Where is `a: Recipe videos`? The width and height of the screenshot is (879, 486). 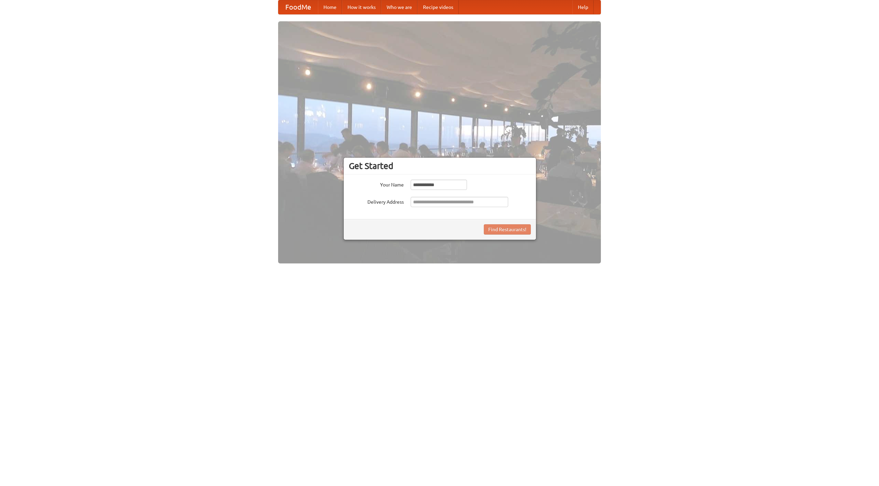 a: Recipe videos is located at coordinates (438, 7).